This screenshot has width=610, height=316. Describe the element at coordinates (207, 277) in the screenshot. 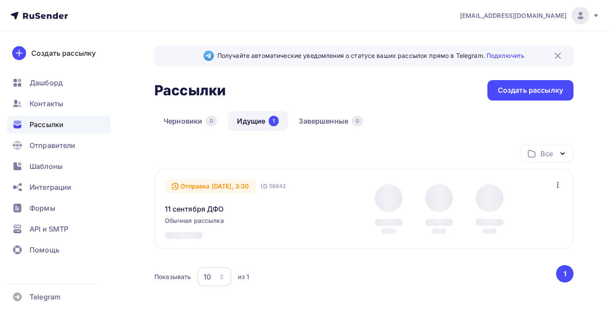

I see `div: 10` at that location.